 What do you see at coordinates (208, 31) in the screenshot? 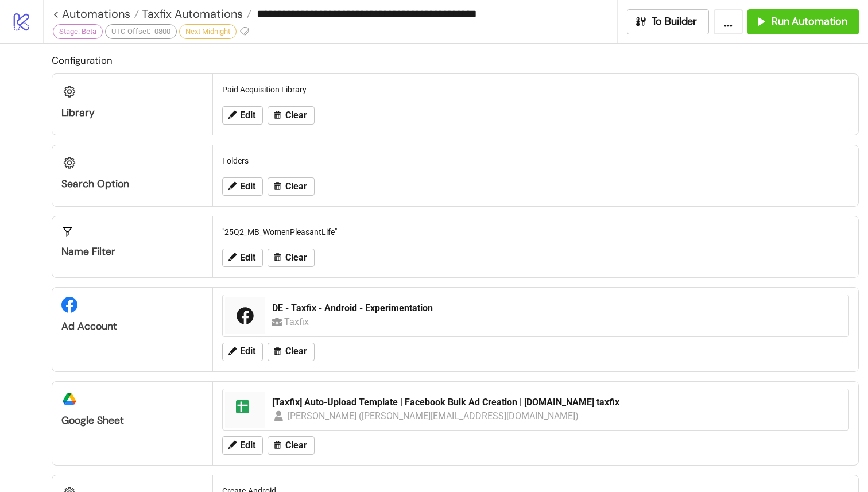
I see `div: Next Midnight` at bounding box center [208, 31].